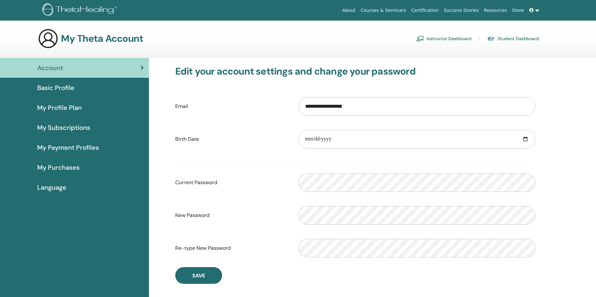 This screenshot has height=297, width=596. I want to click on label: Re-type New Password, so click(232, 248).